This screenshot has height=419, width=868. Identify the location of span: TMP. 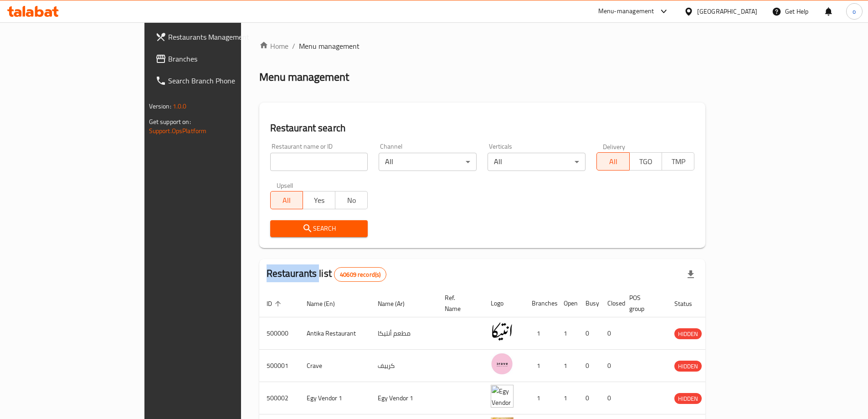
(678, 161).